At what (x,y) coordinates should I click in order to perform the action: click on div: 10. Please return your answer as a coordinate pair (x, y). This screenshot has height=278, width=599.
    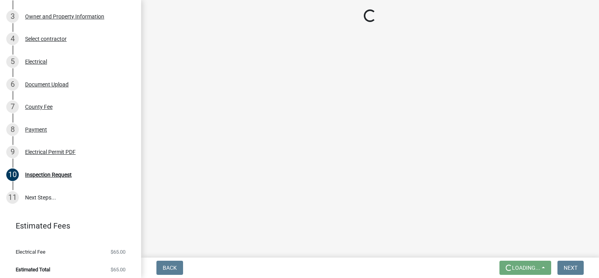
    Looking at the image, I should click on (13, 175).